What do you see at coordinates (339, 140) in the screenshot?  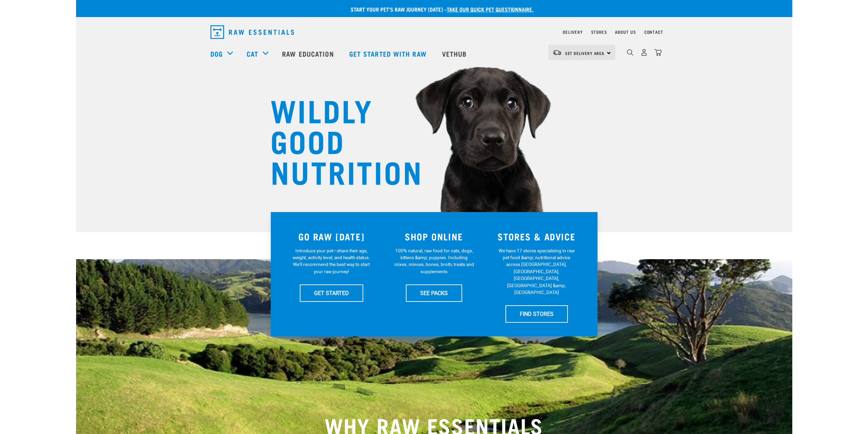 I see `h1: WILDLY GOOD NUTRITION` at bounding box center [339, 140].